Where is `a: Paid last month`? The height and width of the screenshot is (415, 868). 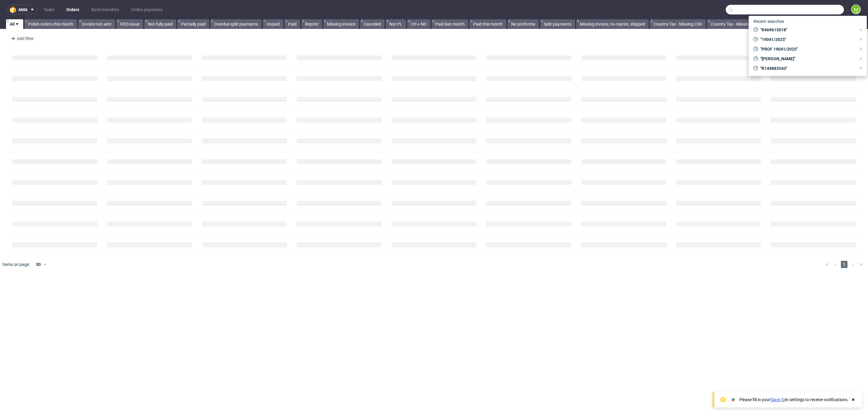 a: Paid last month is located at coordinates (450, 24).